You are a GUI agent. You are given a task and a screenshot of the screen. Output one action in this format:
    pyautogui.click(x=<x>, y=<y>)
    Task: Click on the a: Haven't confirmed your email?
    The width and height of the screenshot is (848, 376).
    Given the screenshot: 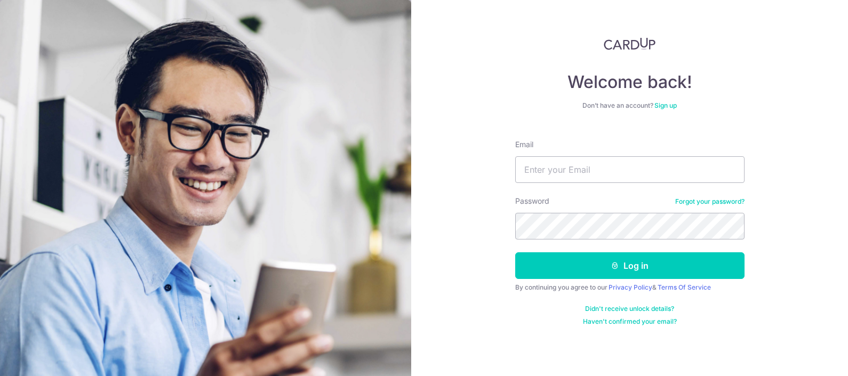 What is the action you would take?
    pyautogui.click(x=630, y=322)
    